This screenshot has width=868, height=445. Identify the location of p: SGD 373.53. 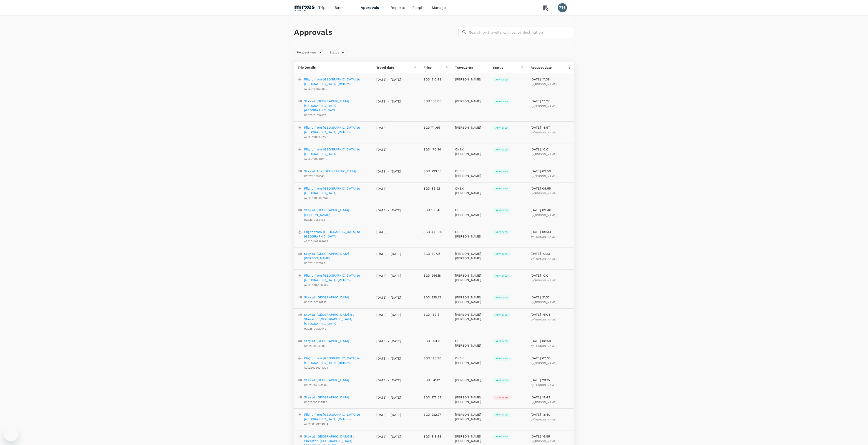
(435, 397).